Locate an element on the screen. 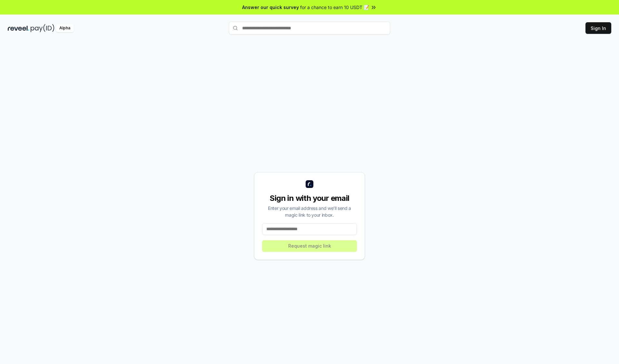 The height and width of the screenshot is (364, 619). img: logo_small is located at coordinates (310, 184).